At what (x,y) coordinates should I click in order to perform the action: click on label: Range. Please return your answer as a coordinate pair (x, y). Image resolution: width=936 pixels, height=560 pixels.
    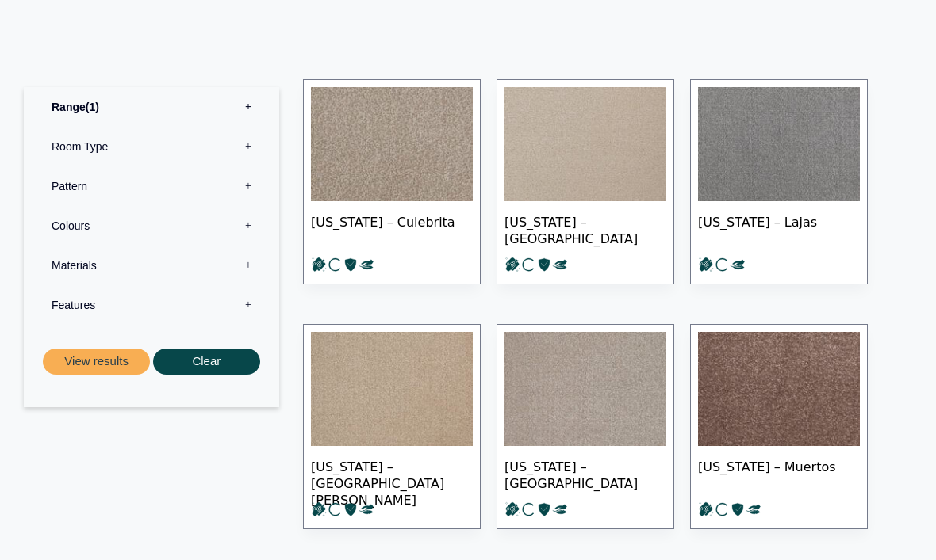
    Looking at the image, I should click on (152, 108).